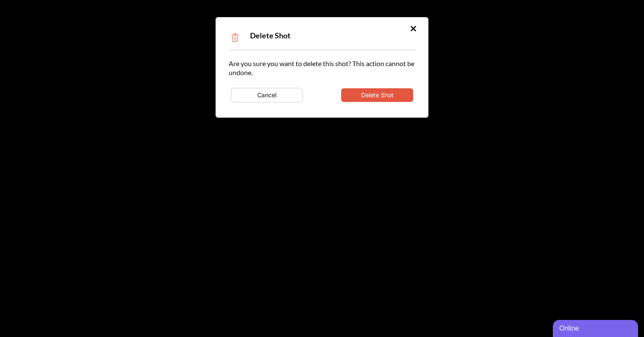 This screenshot has width=644, height=337. What do you see at coordinates (42, 10) in the screenshot?
I see `div: Online` at bounding box center [42, 10].